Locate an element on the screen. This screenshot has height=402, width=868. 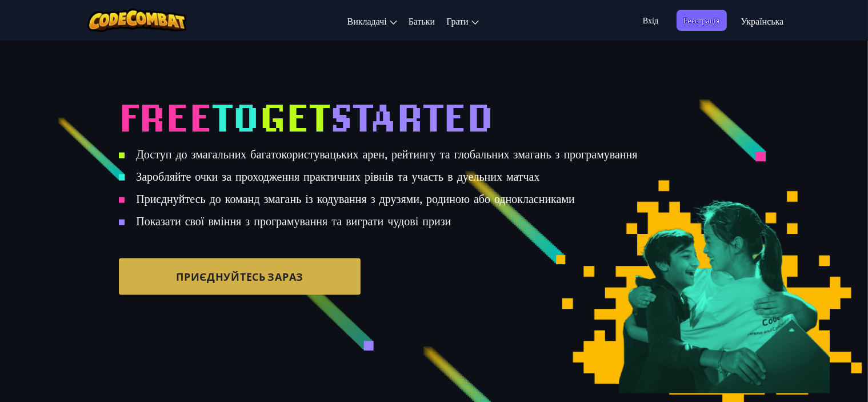
span: to is located at coordinates (236, 117).